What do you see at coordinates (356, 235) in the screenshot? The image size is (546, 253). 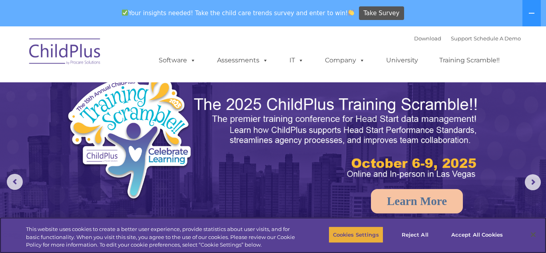 I see `button: Cookies Settings` at bounding box center [356, 235].